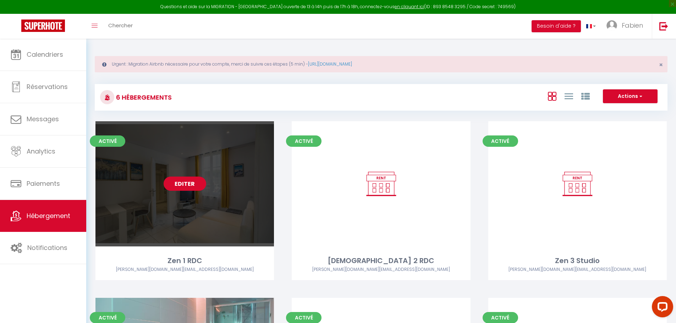 The width and height of the screenshot is (676, 323). What do you see at coordinates (47, 87) in the screenshot?
I see `span: Réservations` at bounding box center [47, 87].